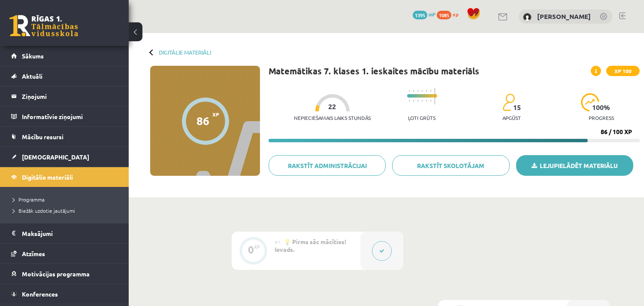  What do you see at coordinates (251, 250) in the screenshot?
I see `div: 0` at bounding box center [251, 250].